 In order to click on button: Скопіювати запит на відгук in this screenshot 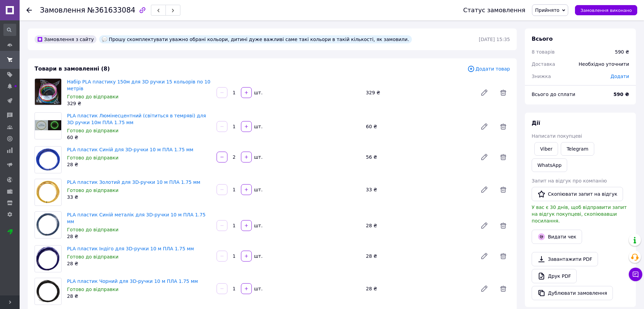, I will do `click(578, 194)`.